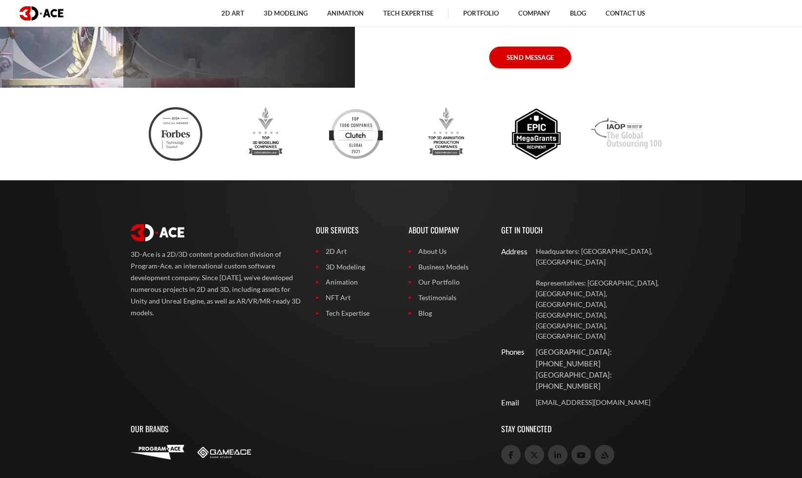 The image size is (802, 478). Describe the element at coordinates (448, 313) in the screenshot. I see `a: Blog` at that location.